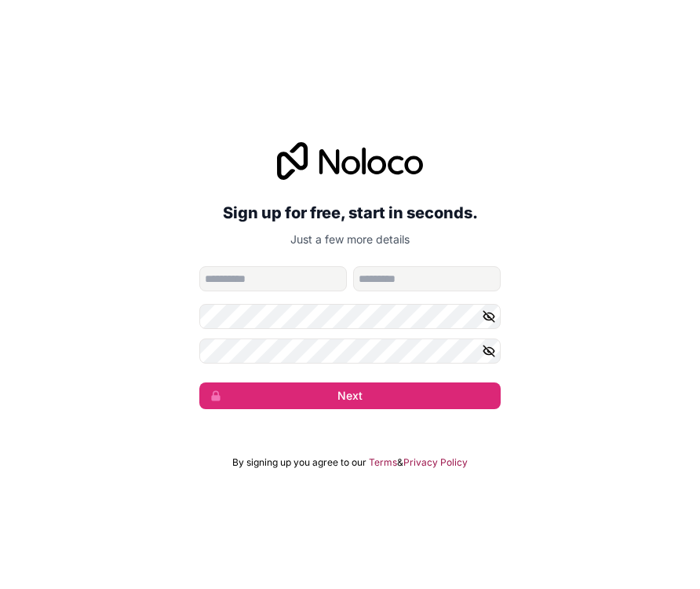 The height and width of the screenshot is (589, 700). Describe the element at coordinates (427, 279) in the screenshot. I see `input: family-name` at that location.